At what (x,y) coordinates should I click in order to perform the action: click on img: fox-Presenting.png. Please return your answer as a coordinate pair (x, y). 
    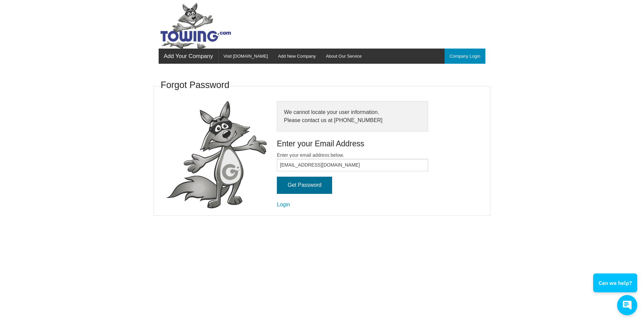
    Looking at the image, I should click on (216, 155).